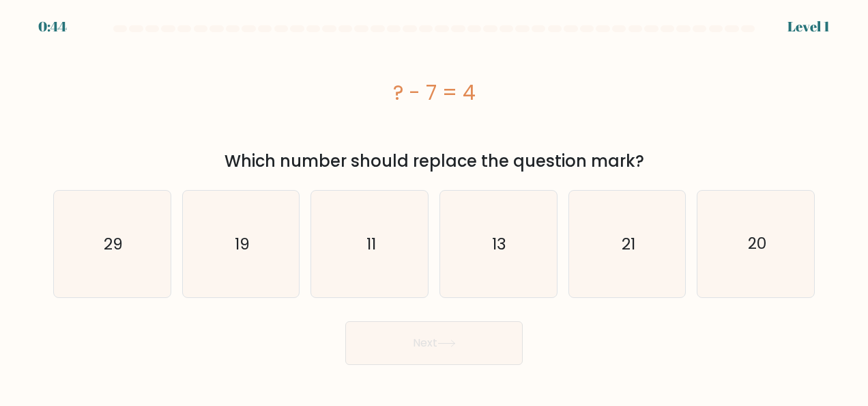 The height and width of the screenshot is (406, 868). I want to click on text: 20, so click(757, 244).